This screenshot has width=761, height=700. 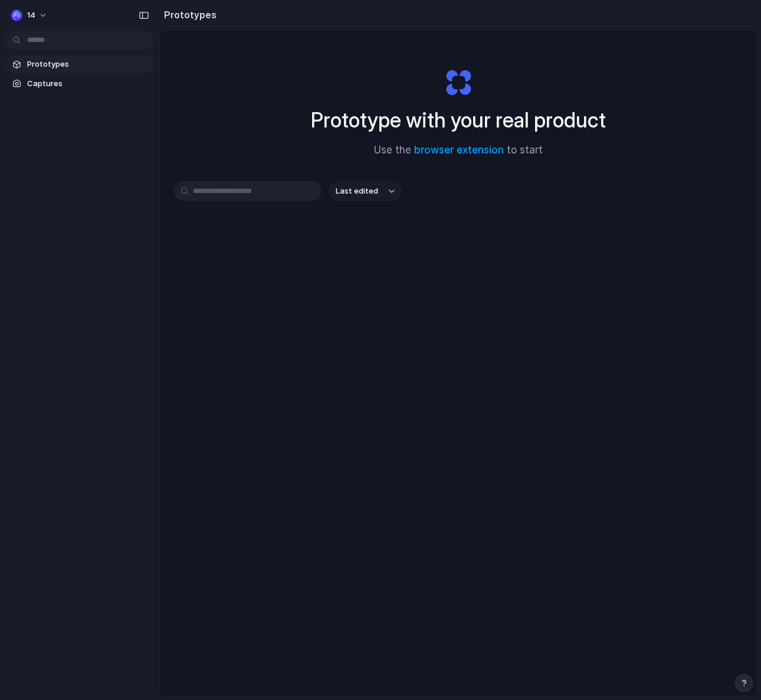 What do you see at coordinates (459, 119) in the screenshot?
I see `h1: Prototype with your real product` at bounding box center [459, 119].